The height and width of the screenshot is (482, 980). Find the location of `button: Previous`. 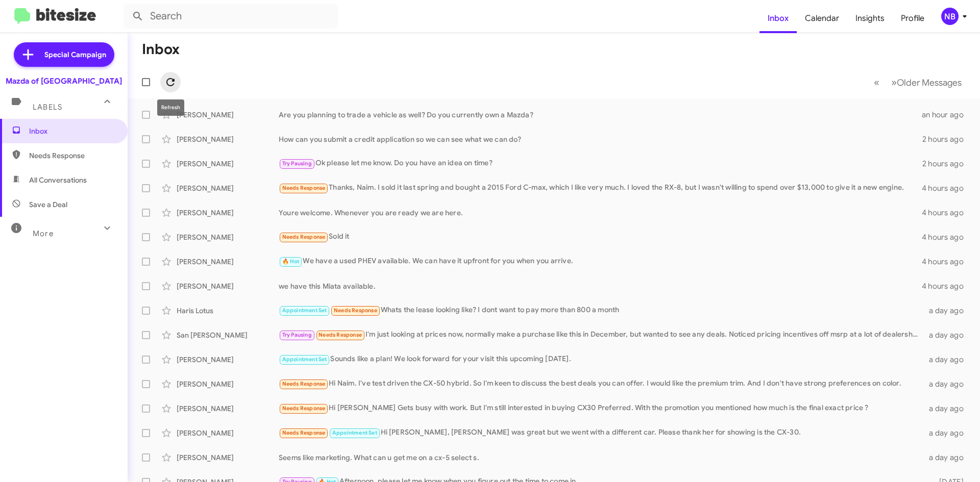

button: Previous is located at coordinates (876, 82).